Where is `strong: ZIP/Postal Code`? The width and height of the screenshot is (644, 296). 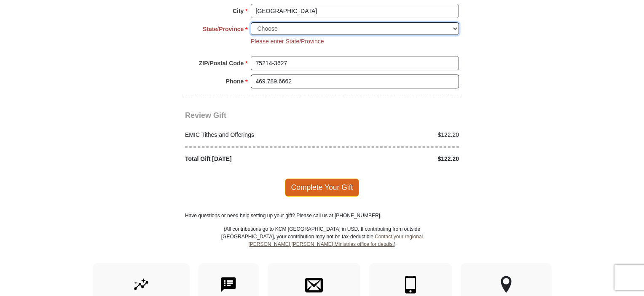 strong: ZIP/Postal Code is located at coordinates (221, 63).